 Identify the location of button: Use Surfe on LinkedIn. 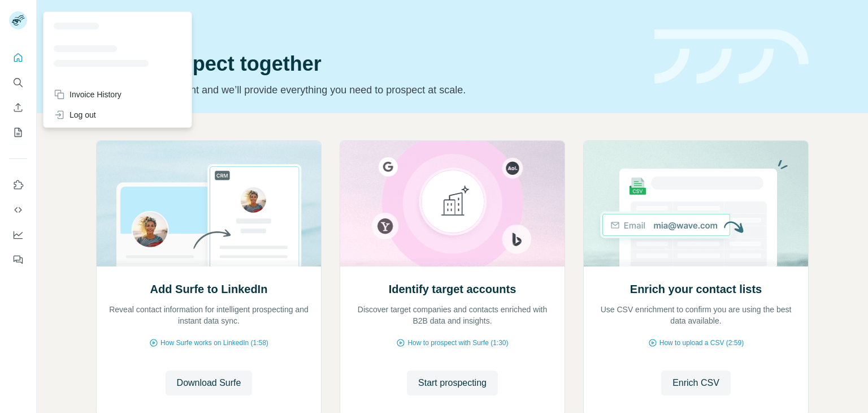
(18, 185).